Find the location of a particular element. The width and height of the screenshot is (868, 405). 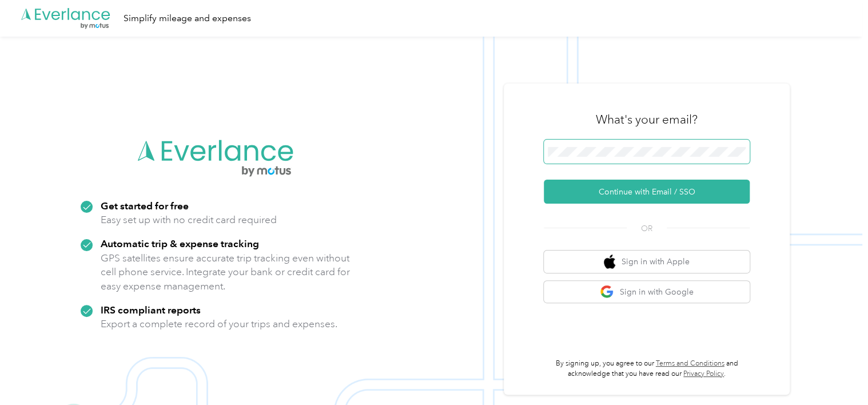

button: google logoSign in with Google is located at coordinates (646, 292).